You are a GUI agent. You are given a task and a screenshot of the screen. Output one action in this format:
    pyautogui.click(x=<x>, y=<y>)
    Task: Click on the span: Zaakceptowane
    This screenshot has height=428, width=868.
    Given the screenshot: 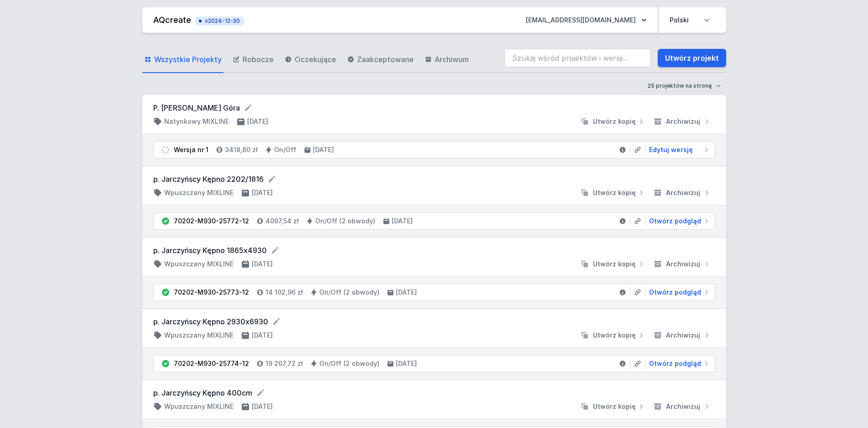 What is the action you would take?
    pyautogui.click(x=386, y=59)
    